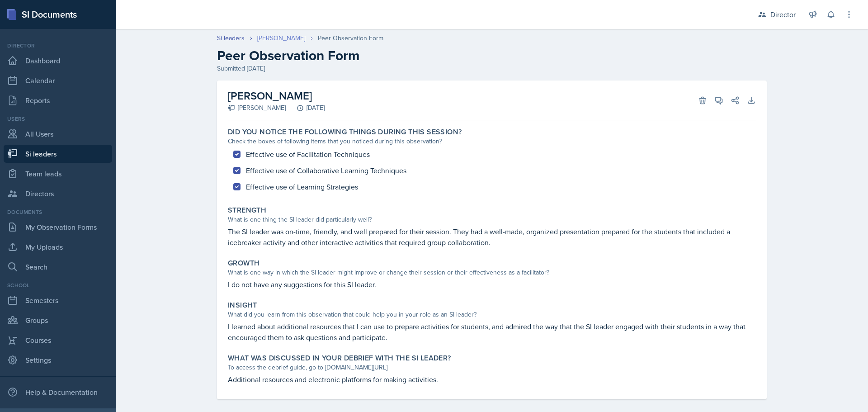 The height and width of the screenshot is (412, 868). What do you see at coordinates (58, 267) in the screenshot?
I see `a: Search` at bounding box center [58, 267].